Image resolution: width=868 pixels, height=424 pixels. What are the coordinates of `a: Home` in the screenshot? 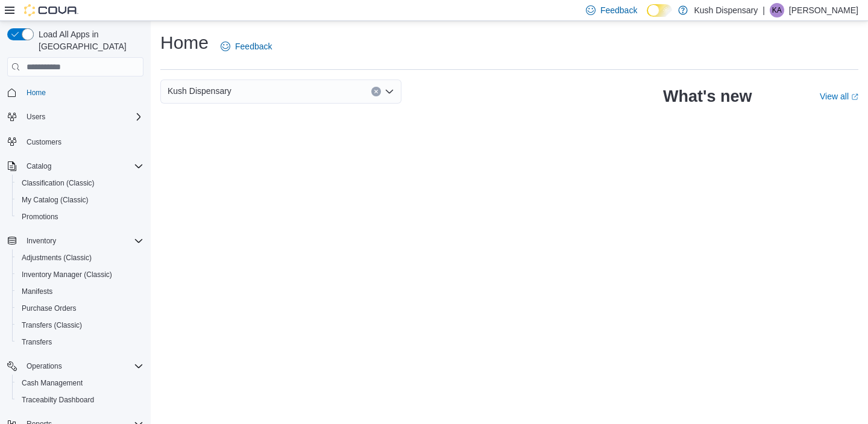 It's located at (36, 93).